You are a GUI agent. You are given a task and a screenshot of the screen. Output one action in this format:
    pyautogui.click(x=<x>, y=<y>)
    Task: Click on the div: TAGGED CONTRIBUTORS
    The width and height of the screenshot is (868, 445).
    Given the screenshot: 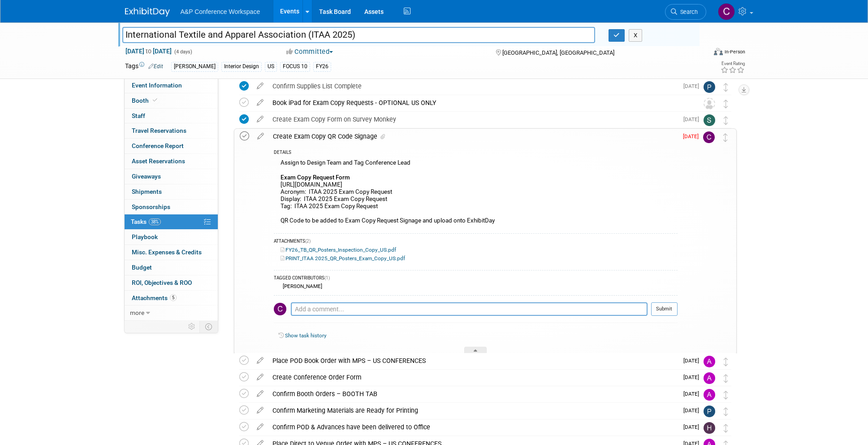 What is the action you would take?
    pyautogui.click(x=476, y=278)
    